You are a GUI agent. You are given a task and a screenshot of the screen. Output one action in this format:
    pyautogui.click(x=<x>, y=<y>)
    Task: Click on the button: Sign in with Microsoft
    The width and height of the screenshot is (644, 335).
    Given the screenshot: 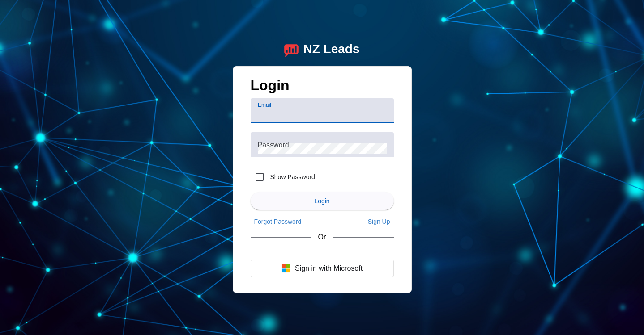 What is the action you would take?
    pyautogui.click(x=322, y=268)
    